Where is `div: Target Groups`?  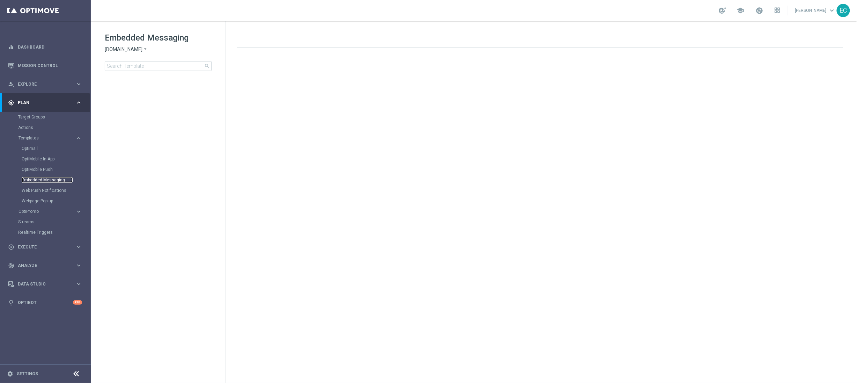 div: Target Groups is located at coordinates (54, 117).